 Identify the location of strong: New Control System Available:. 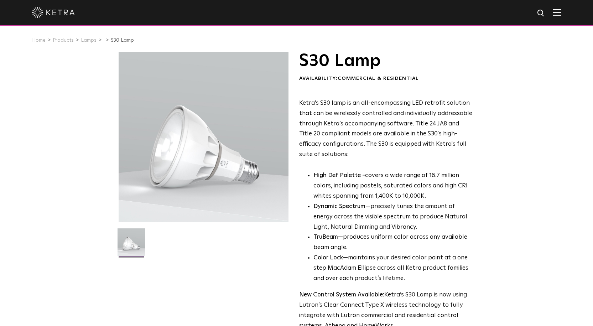
(341, 294).